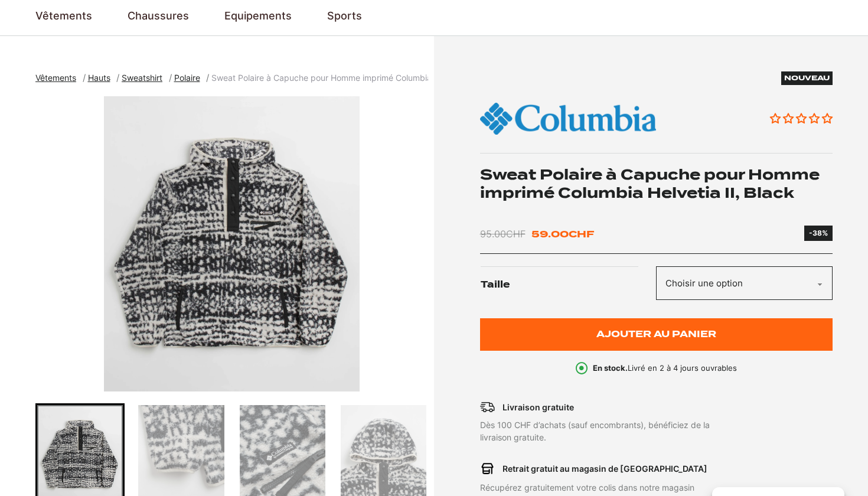 The height and width of the screenshot is (496, 868). Describe the element at coordinates (562, 234) in the screenshot. I see `bdi: 59.00` at that location.